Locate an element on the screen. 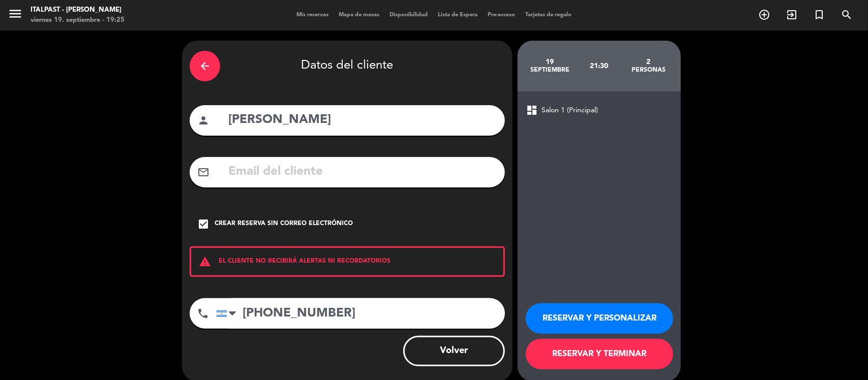 This screenshot has width=868, height=380. div: Datos del cliente is located at coordinates (347, 66).